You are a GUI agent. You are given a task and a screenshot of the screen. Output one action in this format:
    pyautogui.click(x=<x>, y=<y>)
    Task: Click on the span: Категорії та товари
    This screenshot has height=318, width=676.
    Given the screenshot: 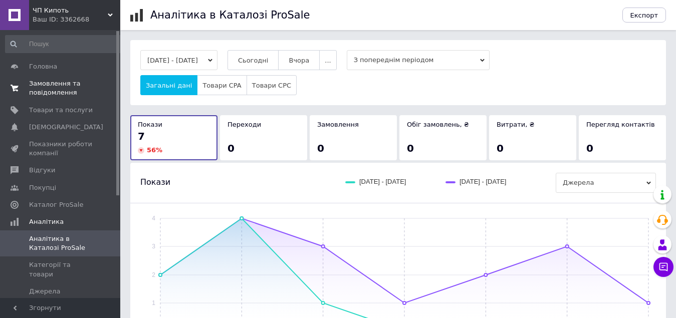 What is the action you would take?
    pyautogui.click(x=61, y=269)
    